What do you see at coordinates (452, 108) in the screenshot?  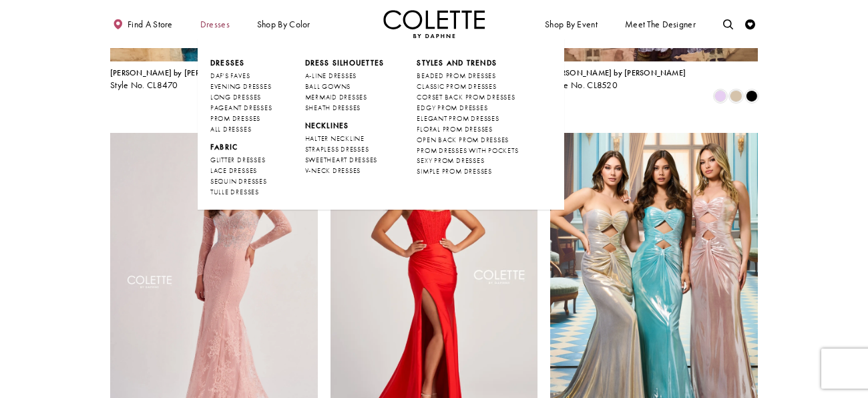 I see `span: EDGY PROM DRESSES` at bounding box center [452, 108].